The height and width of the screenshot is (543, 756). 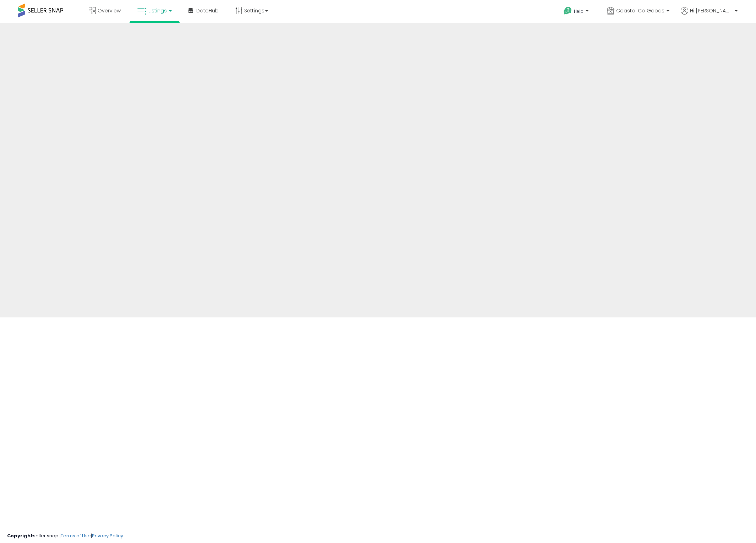 What do you see at coordinates (109, 10) in the screenshot?
I see `span: Overview` at bounding box center [109, 10].